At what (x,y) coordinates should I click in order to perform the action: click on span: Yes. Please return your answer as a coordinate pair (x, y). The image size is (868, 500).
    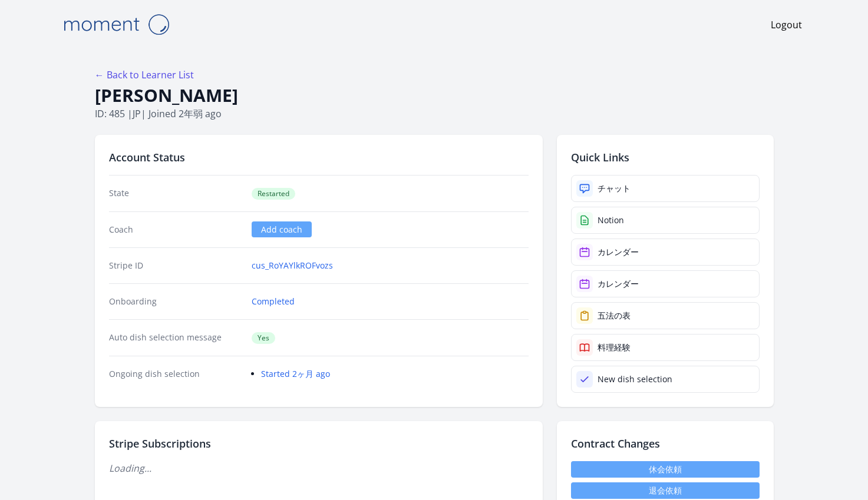
    Looking at the image, I should click on (263, 338).